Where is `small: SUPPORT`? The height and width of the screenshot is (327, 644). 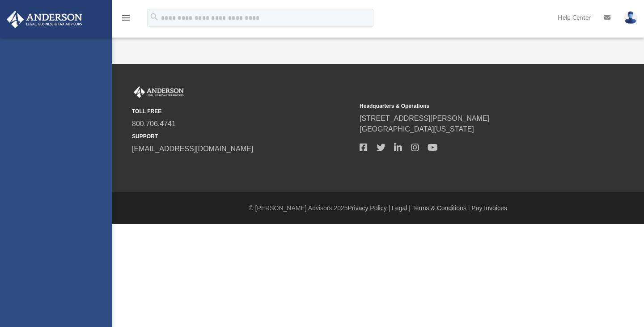
small: SUPPORT is located at coordinates (242, 136).